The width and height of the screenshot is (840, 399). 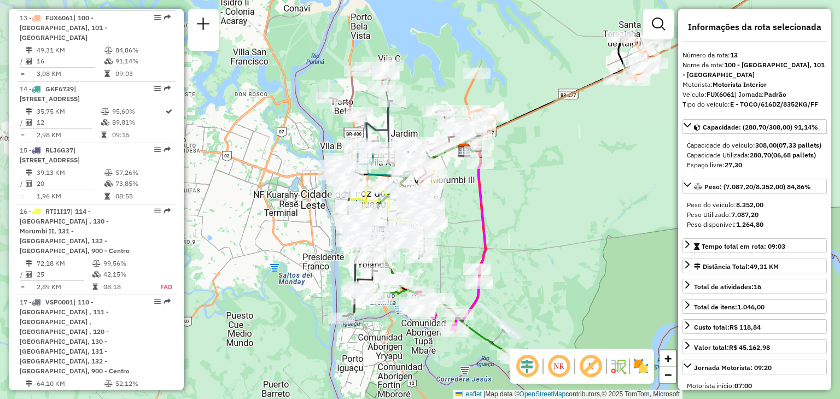 What do you see at coordinates (142, 61) in the screenshot?
I see `td: 91,14%` at bounding box center [142, 61].